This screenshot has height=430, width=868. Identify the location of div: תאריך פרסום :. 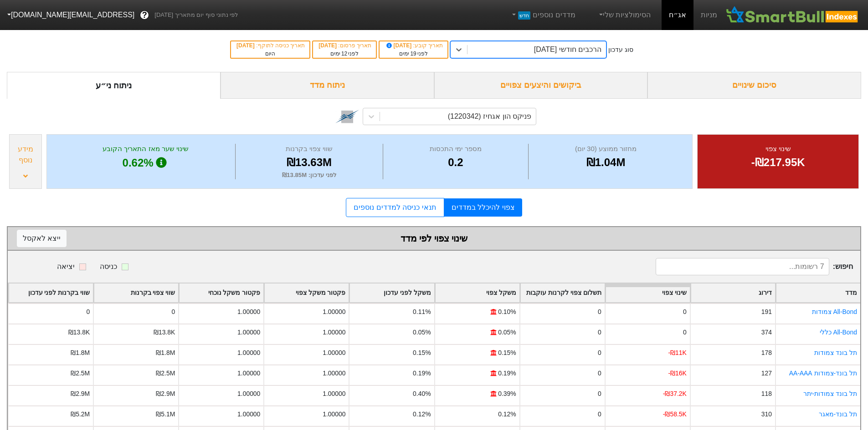
(344, 46).